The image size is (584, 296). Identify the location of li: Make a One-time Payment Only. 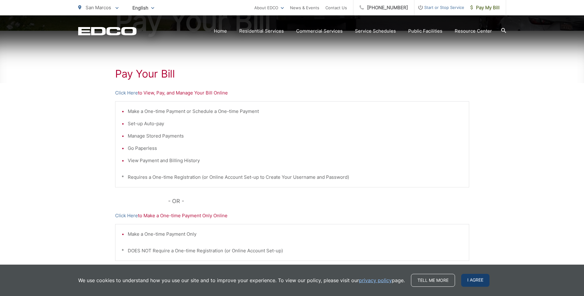
(295, 234).